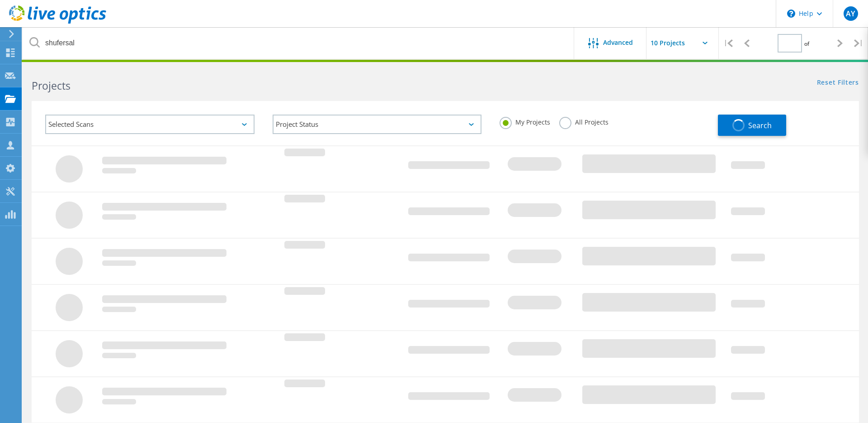 Image resolution: width=868 pixels, height=423 pixels. I want to click on label: My Projects, so click(525, 121).